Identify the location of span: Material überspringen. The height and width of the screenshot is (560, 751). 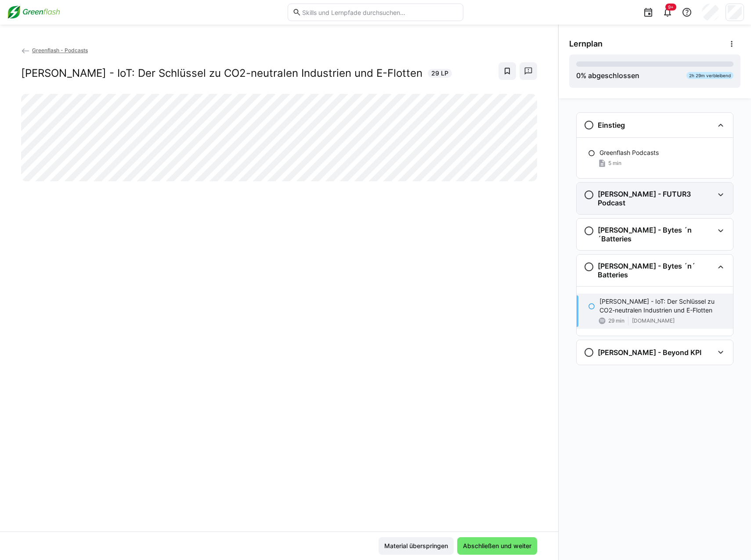
(416, 546).